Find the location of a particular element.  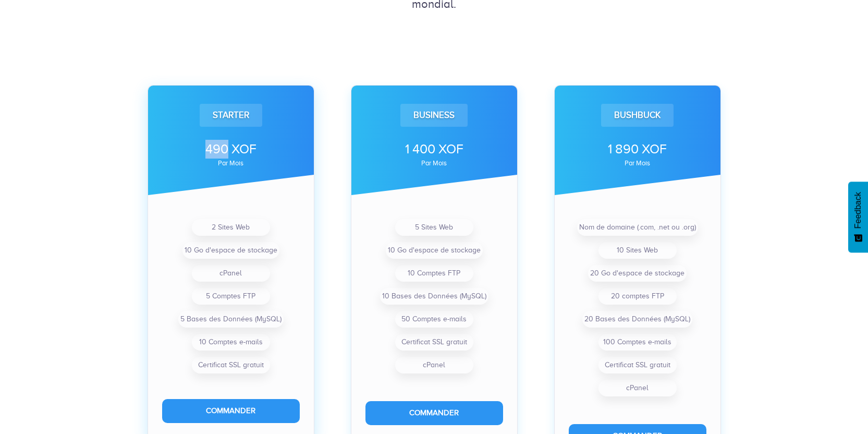

li: 20 Bases des Données (MySQL) is located at coordinates (637, 319).